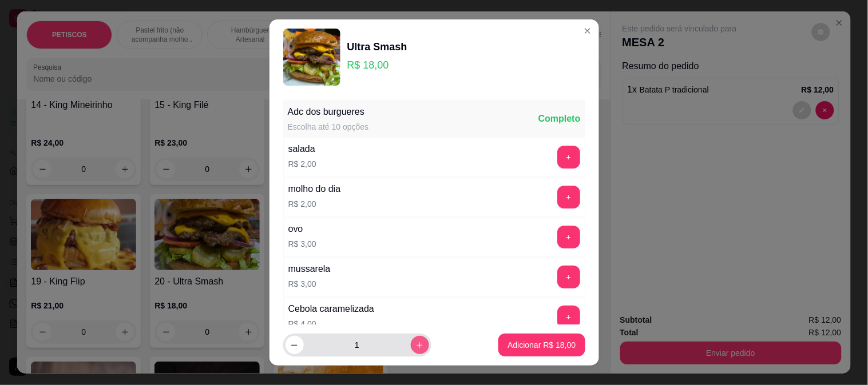 Image resolution: width=868 pixels, height=385 pixels. I want to click on button: increase-product-quantity, so click(420, 345).